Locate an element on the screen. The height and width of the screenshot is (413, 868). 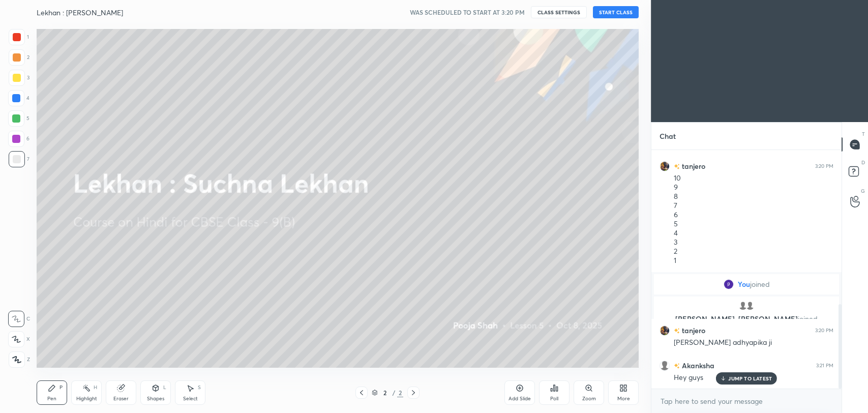
button: START CLASS is located at coordinates (616, 12).